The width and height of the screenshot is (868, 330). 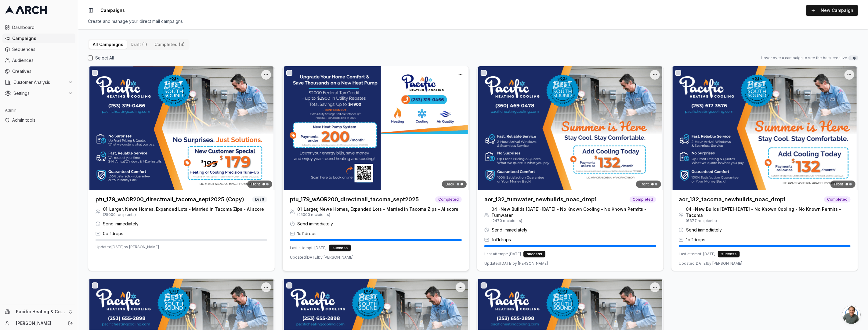 What do you see at coordinates (42, 27) in the screenshot?
I see `span: Dashboard` at bounding box center [42, 27].